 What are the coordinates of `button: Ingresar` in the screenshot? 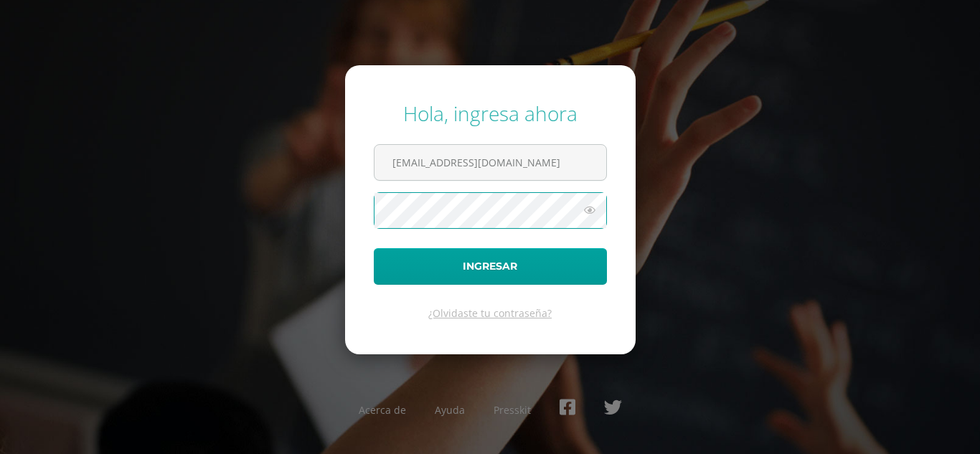 It's located at (490, 266).